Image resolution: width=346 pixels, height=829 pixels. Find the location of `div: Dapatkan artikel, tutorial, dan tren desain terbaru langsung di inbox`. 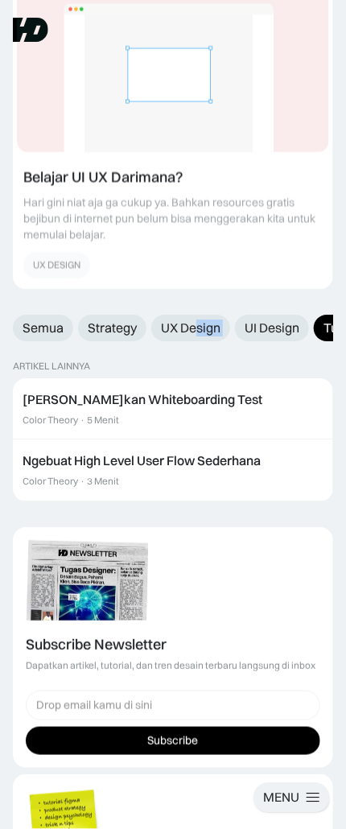

div: Dapatkan artikel, tutorial, dan tren desain terbaru langsung di inbox is located at coordinates (171, 665).